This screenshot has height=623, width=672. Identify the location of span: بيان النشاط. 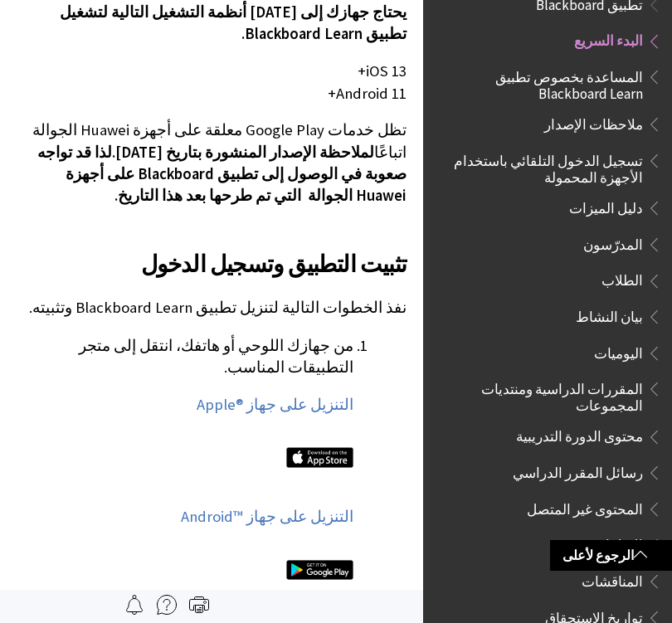
(609, 313).